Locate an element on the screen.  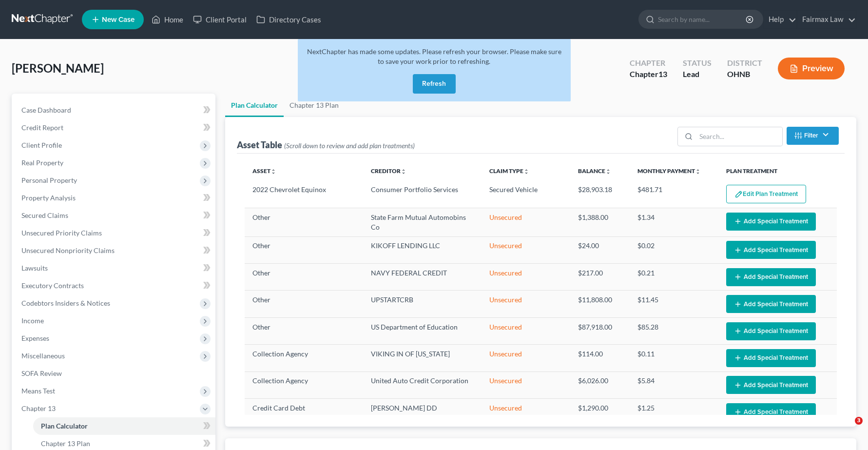
a: Lawsuits is located at coordinates (115, 268).